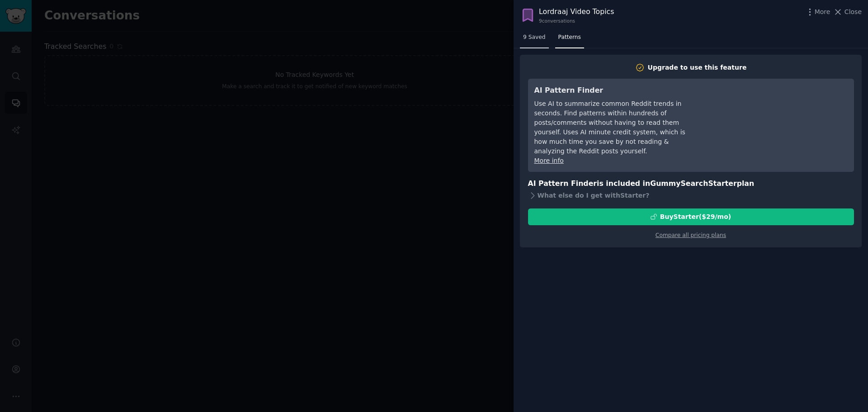  I want to click on div: Upgrade to use this feature, so click(697, 67).